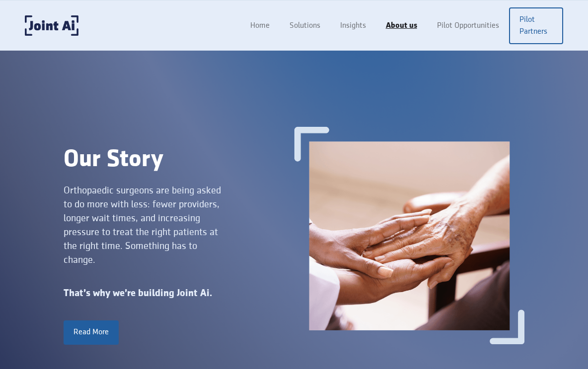 The width and height of the screenshot is (588, 369). Describe the element at coordinates (401, 26) in the screenshot. I see `a: About us` at that location.